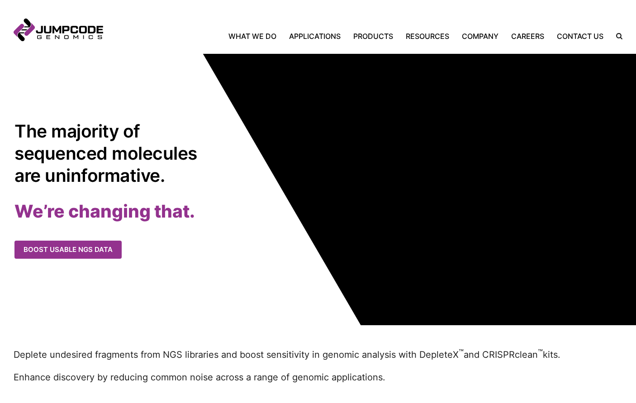 This screenshot has width=636, height=403. What do you see at coordinates (527, 36) in the screenshot?
I see `a: Careers` at bounding box center [527, 36].